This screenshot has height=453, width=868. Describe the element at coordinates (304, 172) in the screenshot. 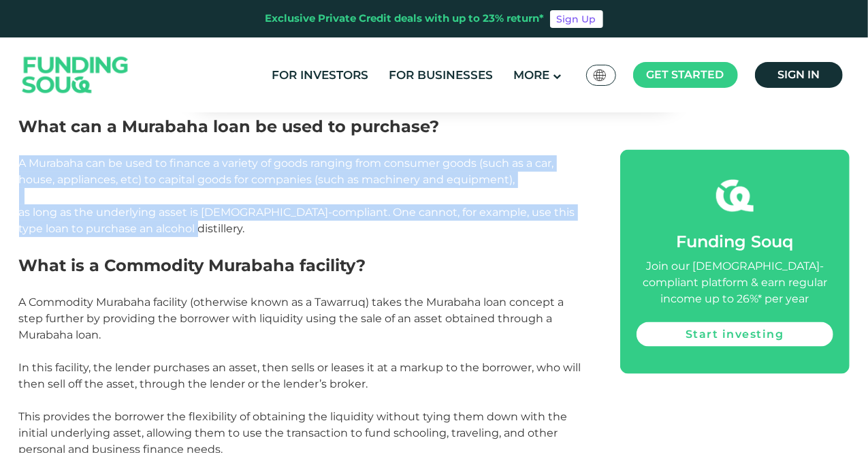

I see `p: A Murabaha can be used to finance a variety of goods ranging from consumer goods (such as a car, ...` at that location.